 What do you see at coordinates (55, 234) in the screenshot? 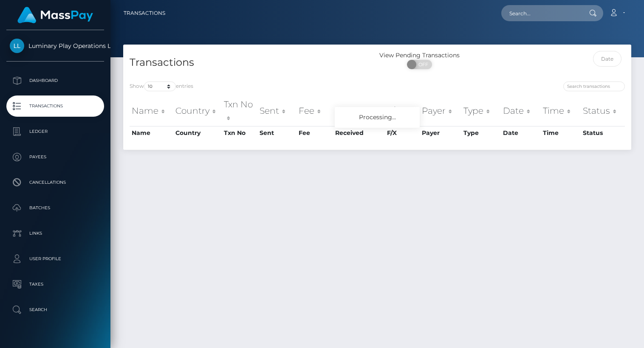
I see `a: Links` at bounding box center [55, 234].